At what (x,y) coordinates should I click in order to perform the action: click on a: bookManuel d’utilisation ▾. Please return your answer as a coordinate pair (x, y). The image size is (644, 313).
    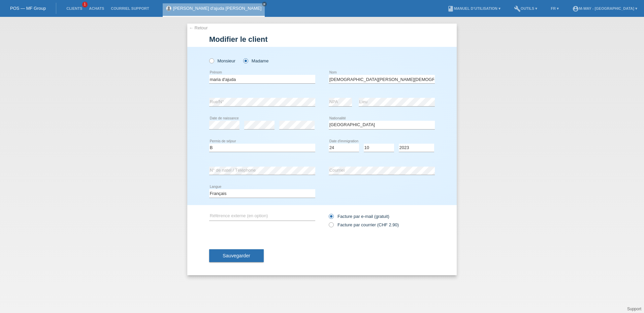
    Looking at the image, I should click on (474, 8).